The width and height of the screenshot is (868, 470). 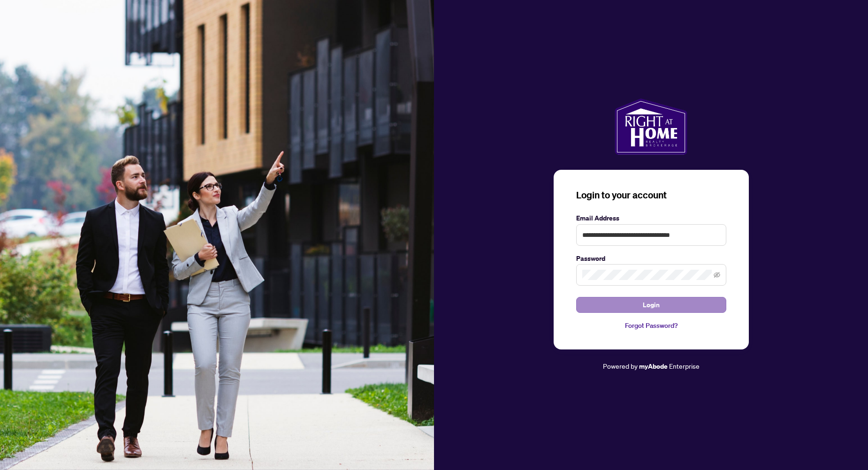 What do you see at coordinates (684, 365) in the screenshot?
I see `span: Enterprise` at bounding box center [684, 365].